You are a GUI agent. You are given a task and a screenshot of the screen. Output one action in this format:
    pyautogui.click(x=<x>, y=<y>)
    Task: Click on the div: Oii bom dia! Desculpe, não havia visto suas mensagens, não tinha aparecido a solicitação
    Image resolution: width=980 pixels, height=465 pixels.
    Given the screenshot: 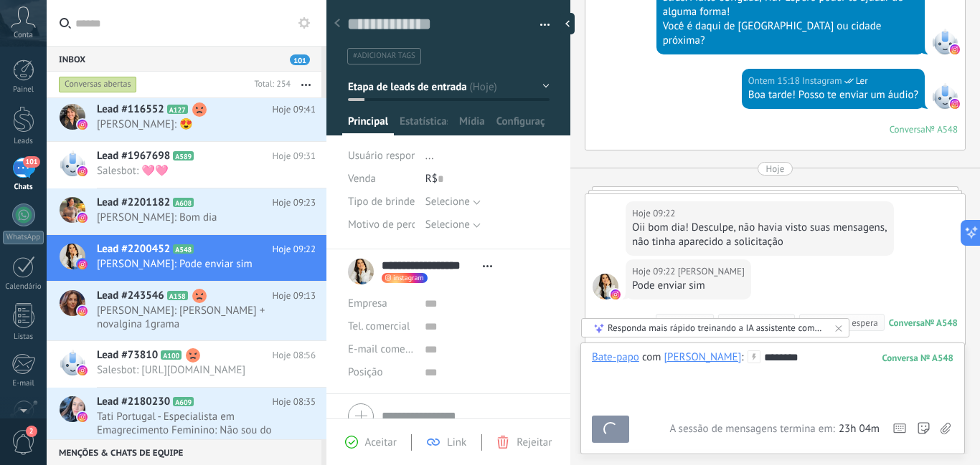 What is the action you would take?
    pyautogui.click(x=760, y=235)
    